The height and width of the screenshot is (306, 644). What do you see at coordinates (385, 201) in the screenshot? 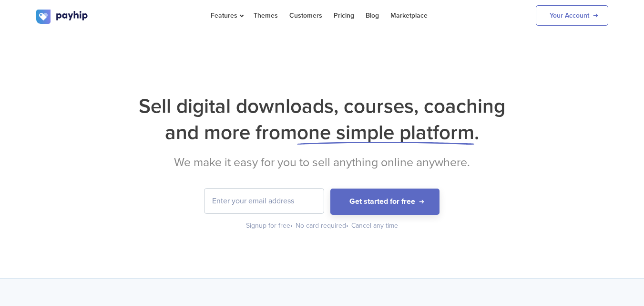
I see `button: Get started for free` at bounding box center [385, 201].